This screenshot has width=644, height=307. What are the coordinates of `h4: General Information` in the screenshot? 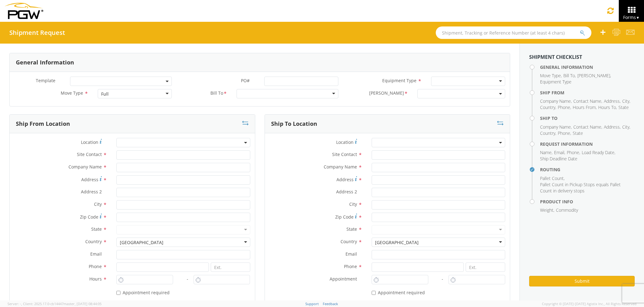 It's located at (587, 67).